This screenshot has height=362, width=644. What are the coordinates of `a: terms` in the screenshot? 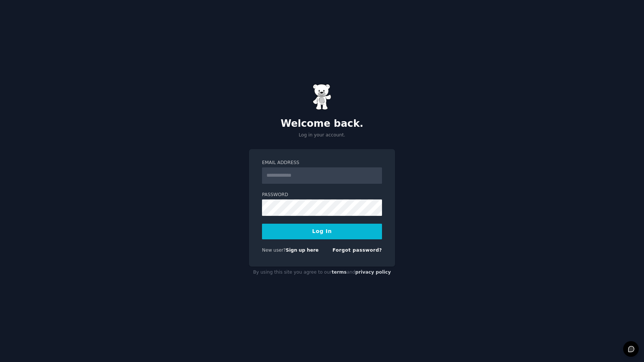 It's located at (339, 272).